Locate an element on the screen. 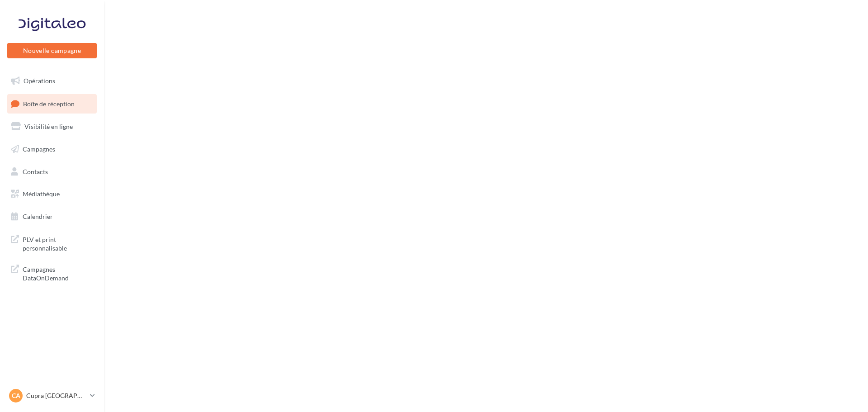 The width and height of the screenshot is (868, 412). a: Campagnes is located at coordinates (52, 149).